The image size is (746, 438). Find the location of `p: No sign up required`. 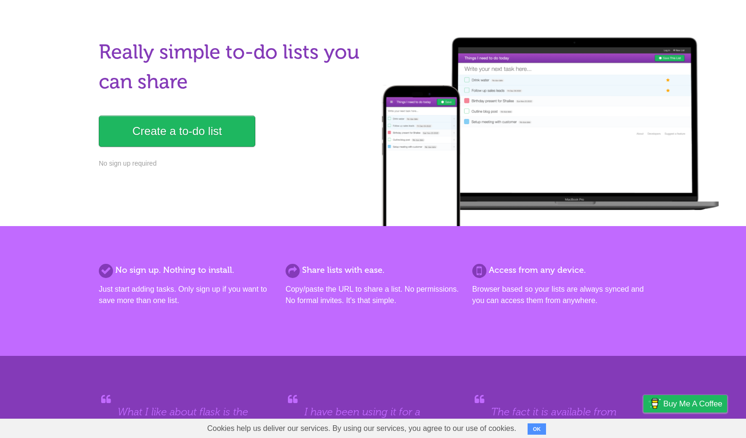

p: No sign up required is located at coordinates (233, 163).